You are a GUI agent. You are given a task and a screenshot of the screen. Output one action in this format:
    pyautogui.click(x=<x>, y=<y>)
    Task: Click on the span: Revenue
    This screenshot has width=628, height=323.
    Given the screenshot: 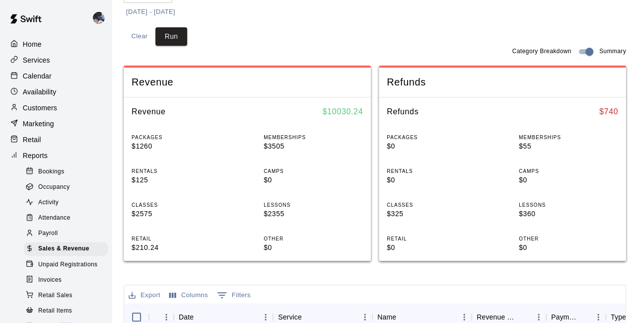 What is the action you would take?
    pyautogui.click(x=247, y=82)
    